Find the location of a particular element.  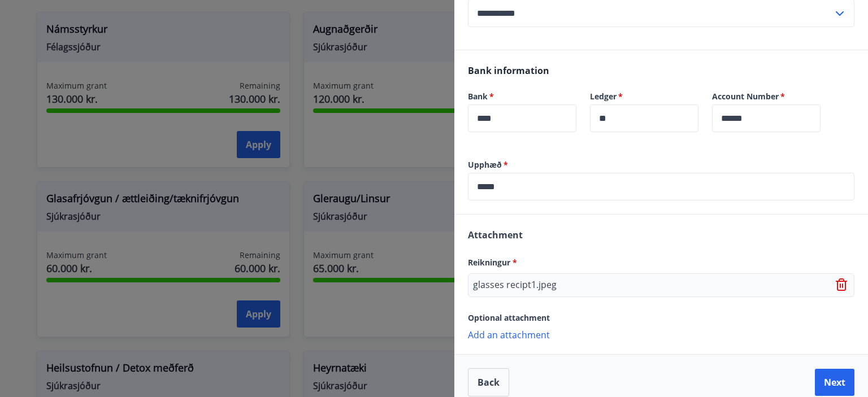

span: Reikningur is located at coordinates (492, 262).